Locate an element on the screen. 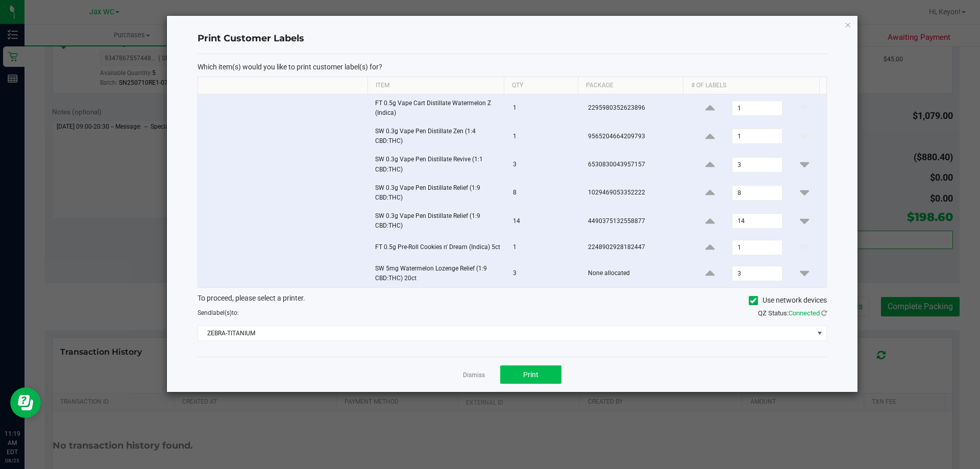  td: 6530830043957157 is located at coordinates (635, 165).